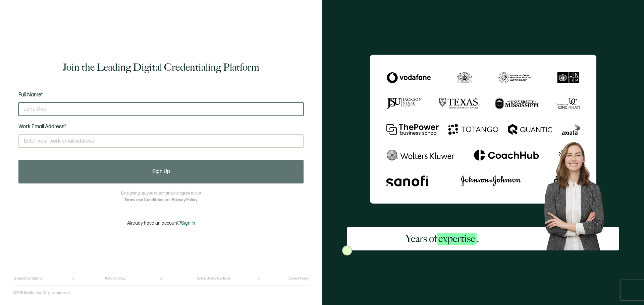  I want to click on img: Sertifier Signup - Years of <span class="strong-h">expertise</span>., so click(483, 129).